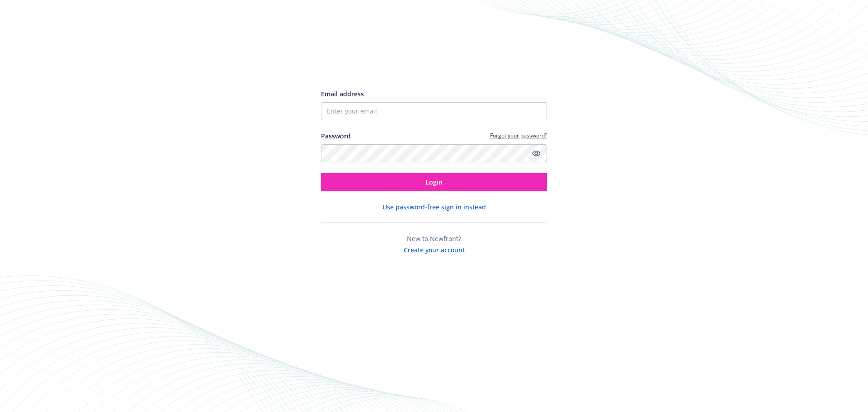 This screenshot has height=412, width=868. What do you see at coordinates (434, 182) in the screenshot?
I see `button: Login` at bounding box center [434, 182].